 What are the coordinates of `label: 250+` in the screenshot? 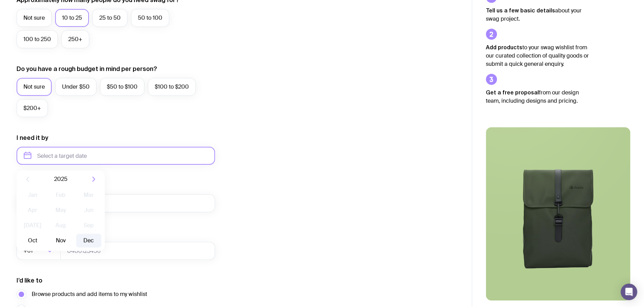 It's located at (75, 39).